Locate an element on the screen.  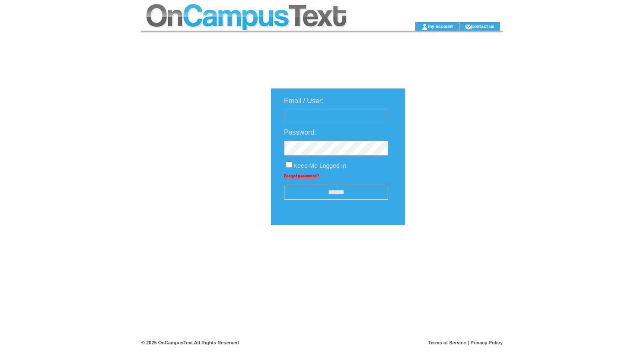
span: Email / User: is located at coordinates (304, 101).